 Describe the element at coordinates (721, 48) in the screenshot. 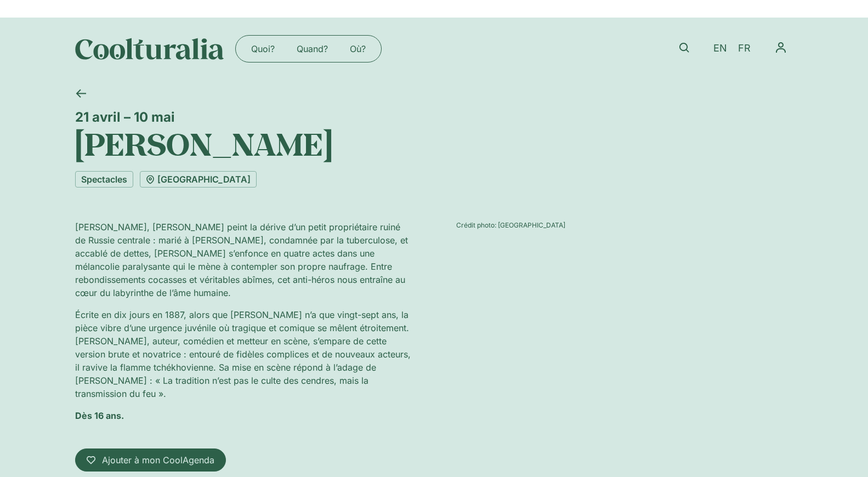

I see `a: EN` at that location.